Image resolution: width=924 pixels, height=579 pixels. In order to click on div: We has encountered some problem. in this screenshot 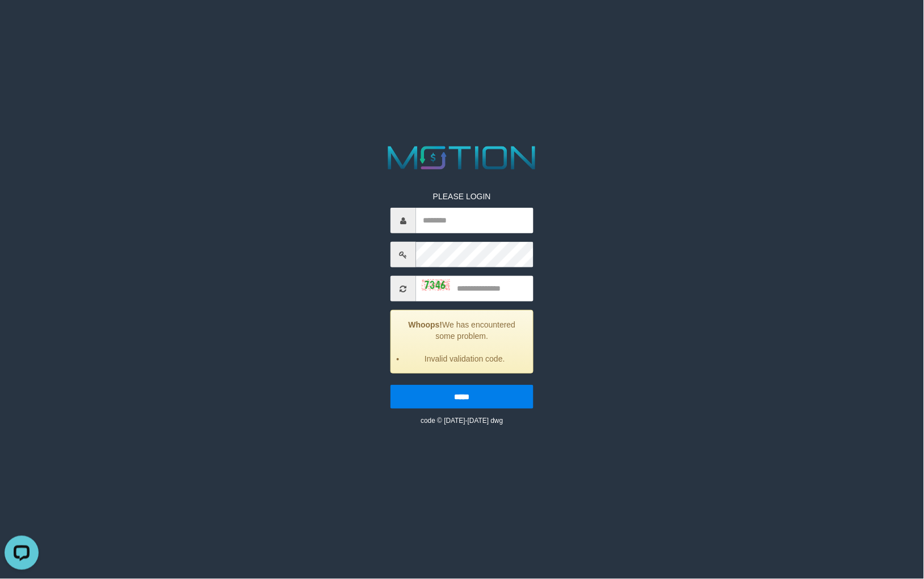, I will do `click(461, 342)`.